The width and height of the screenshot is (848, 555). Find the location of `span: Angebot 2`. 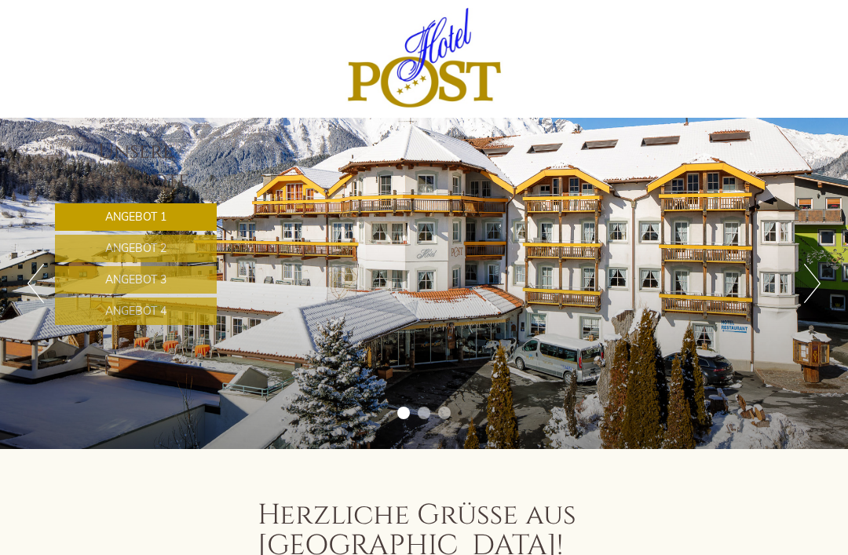

span: Angebot 2 is located at coordinates (136, 248).